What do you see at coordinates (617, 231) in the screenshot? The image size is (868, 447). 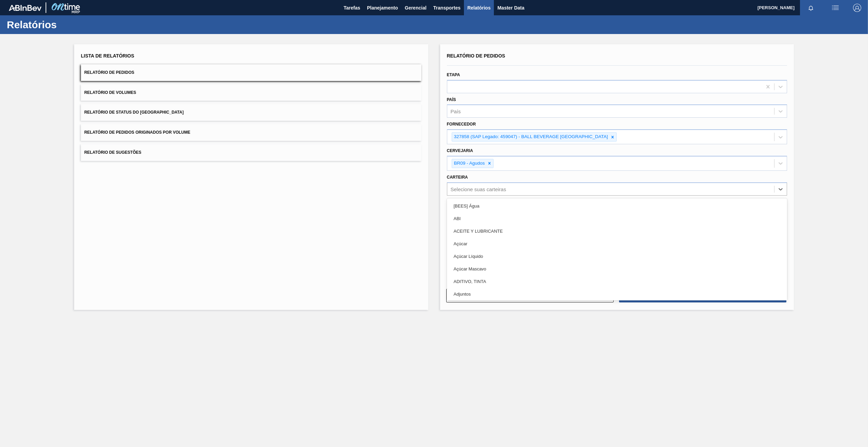 I see `div: ACEITE Y LUBRICANTE` at bounding box center [617, 231].